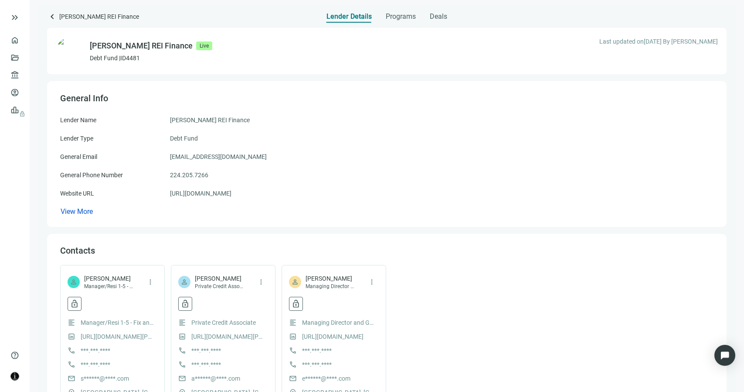 The image size is (744, 392). I want to click on button: View More, so click(77, 211).